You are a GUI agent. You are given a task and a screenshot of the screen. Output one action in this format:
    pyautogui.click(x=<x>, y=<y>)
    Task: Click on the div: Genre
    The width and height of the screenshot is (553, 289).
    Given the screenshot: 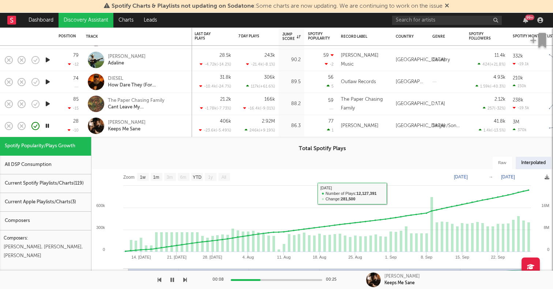 What is the action you would take?
    pyautogui.click(x=445, y=37)
    